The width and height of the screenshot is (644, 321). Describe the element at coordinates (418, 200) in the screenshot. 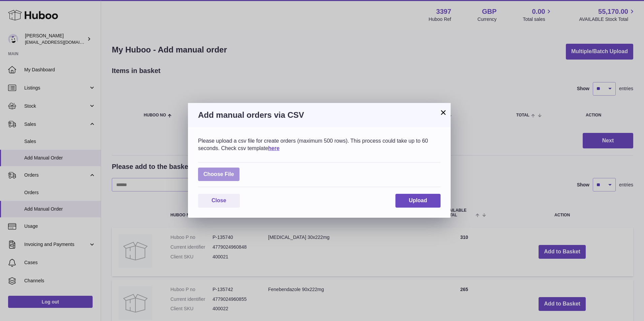

I see `button: Upload` at that location.